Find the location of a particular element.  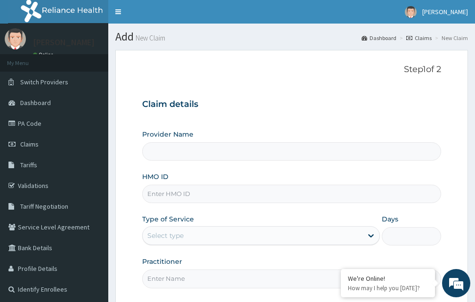

a: Dashboard is located at coordinates (379, 38).